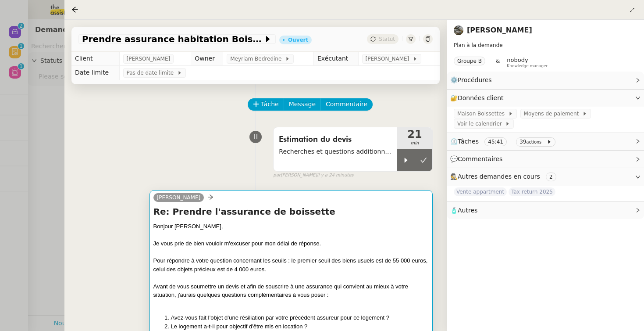 This screenshot has height=331, width=644. I want to click on div: ⚙️Procédures, so click(546, 80).